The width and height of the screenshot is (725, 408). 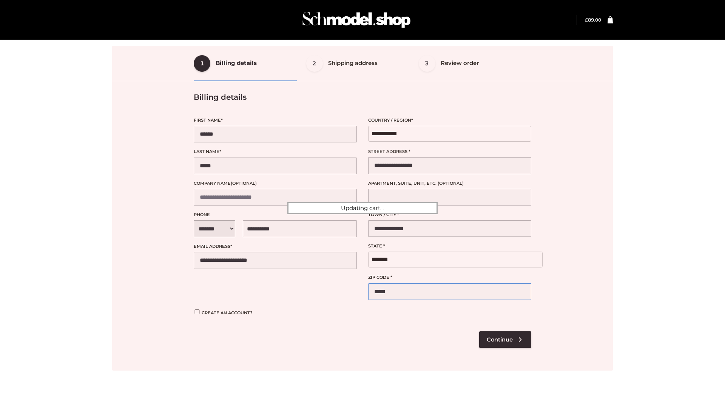 I want to click on a: Schmodel Admin 964, so click(x=356, y=20).